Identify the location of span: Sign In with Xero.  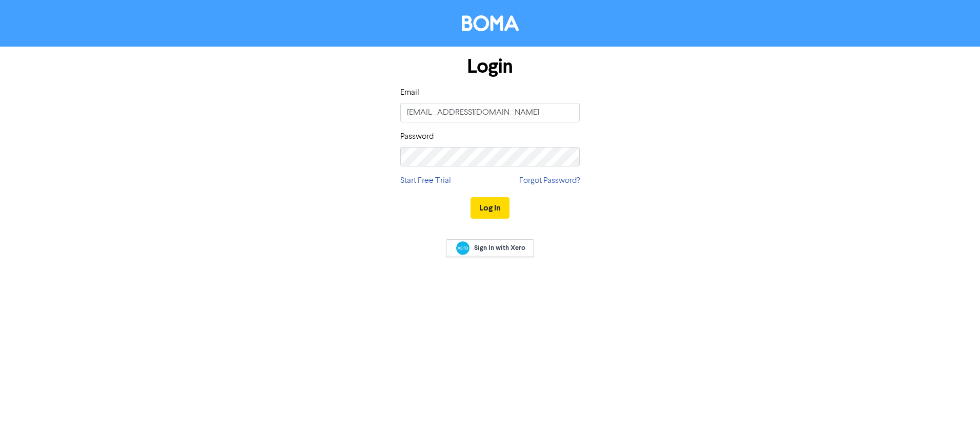
(499, 248).